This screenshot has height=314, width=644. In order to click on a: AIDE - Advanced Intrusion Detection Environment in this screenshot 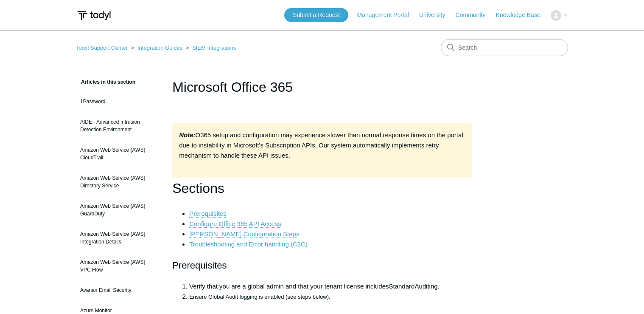, I will do `click(118, 126)`.